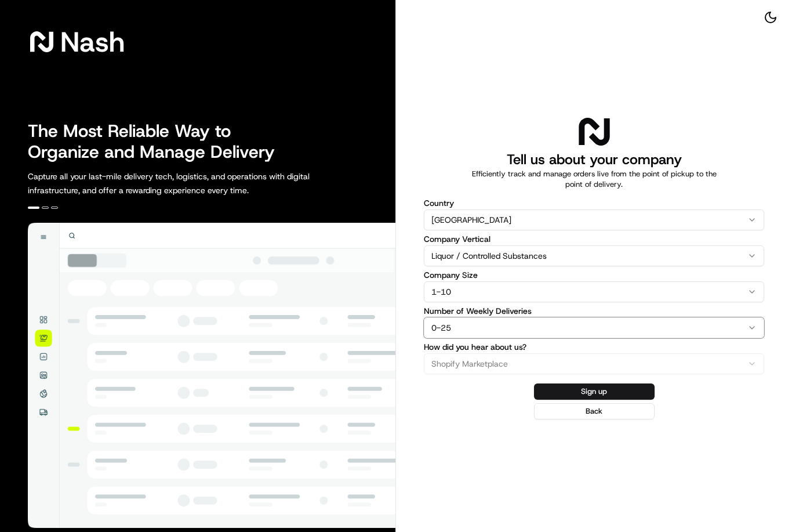 The height and width of the screenshot is (532, 792). I want to click on label: How did you hear about us?, so click(594, 347).